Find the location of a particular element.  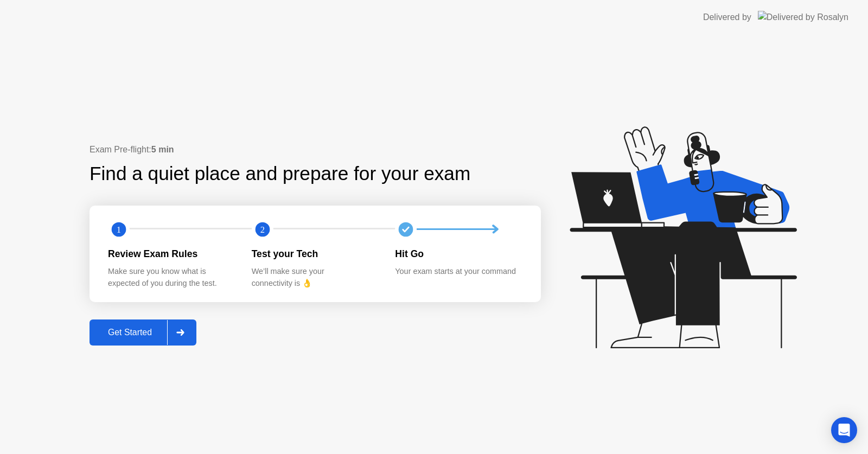

div: Make sure you know what is expected of you during the test. is located at coordinates (171, 277).